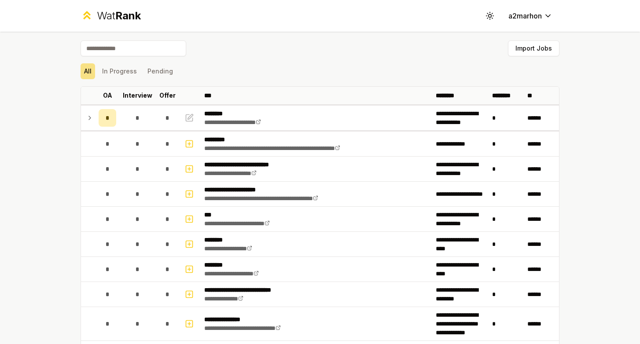  I want to click on button: All, so click(88, 71).